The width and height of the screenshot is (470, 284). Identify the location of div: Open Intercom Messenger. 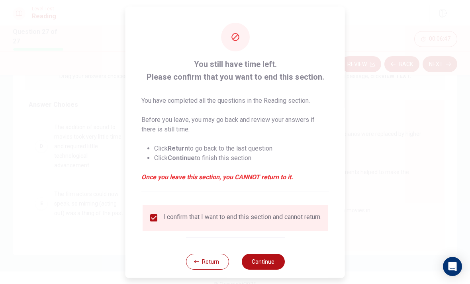
(453, 267).